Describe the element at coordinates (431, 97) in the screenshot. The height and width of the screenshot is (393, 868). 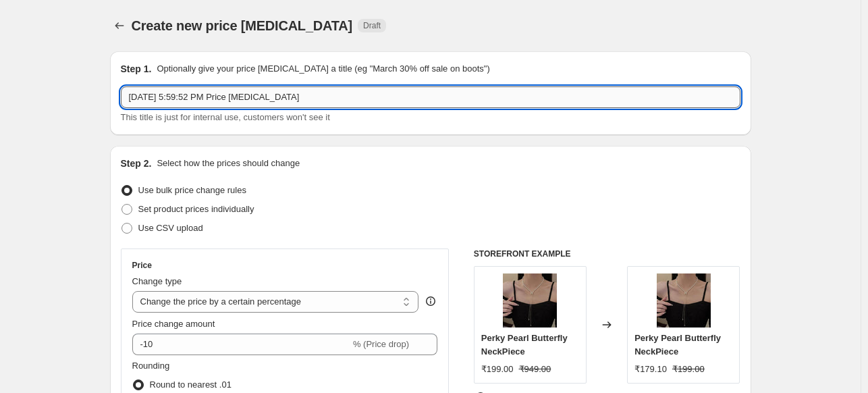
I see `input: 30% off holiday sale` at that location.